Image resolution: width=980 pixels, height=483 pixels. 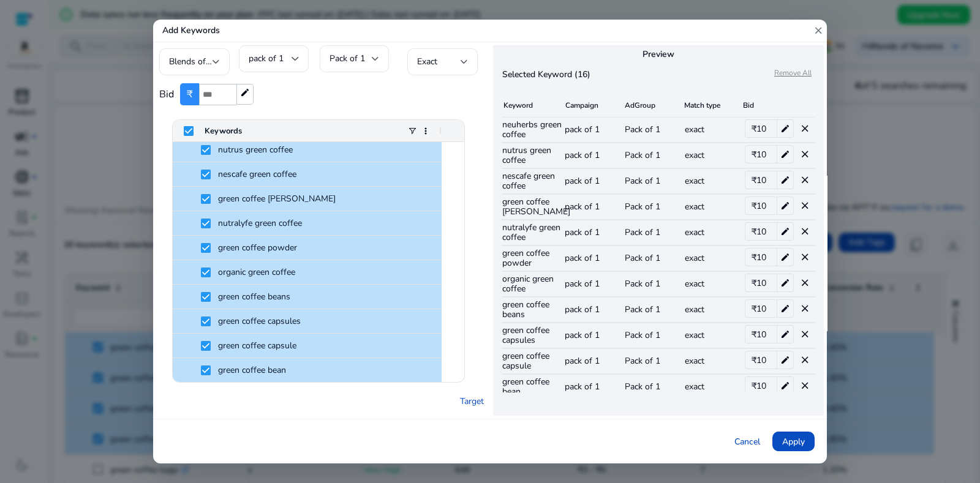 What do you see at coordinates (533, 181) in the screenshot?
I see `p: nescafe green coffee` at bounding box center [533, 181].